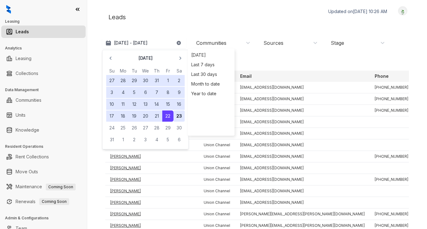 The width and height of the screenshot is (427, 229). Describe the element at coordinates (134, 128) in the screenshot. I see `button: 26` at that location.